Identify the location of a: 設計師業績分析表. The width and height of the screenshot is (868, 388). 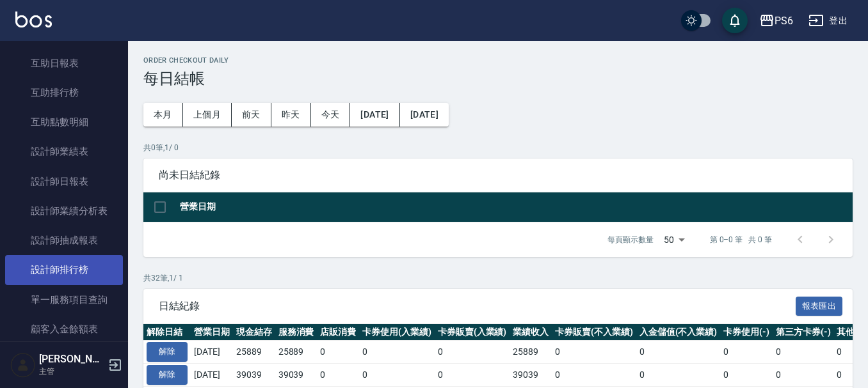
(64, 211).